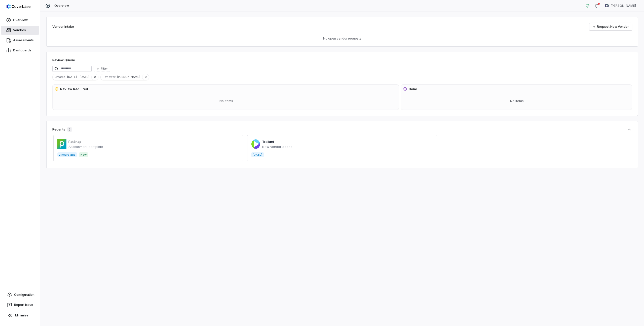 The width and height of the screenshot is (644, 326). What do you see at coordinates (62, 129) in the screenshot?
I see `div: Recents` at bounding box center [62, 129].